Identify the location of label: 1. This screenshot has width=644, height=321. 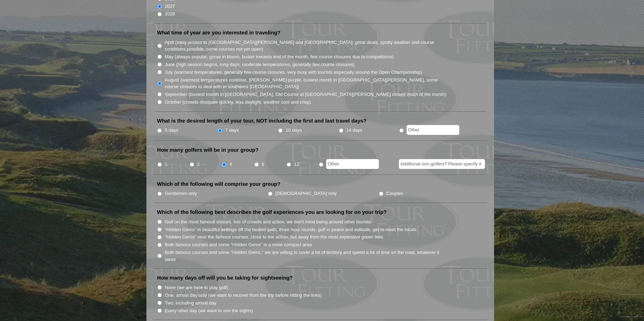
(166, 164).